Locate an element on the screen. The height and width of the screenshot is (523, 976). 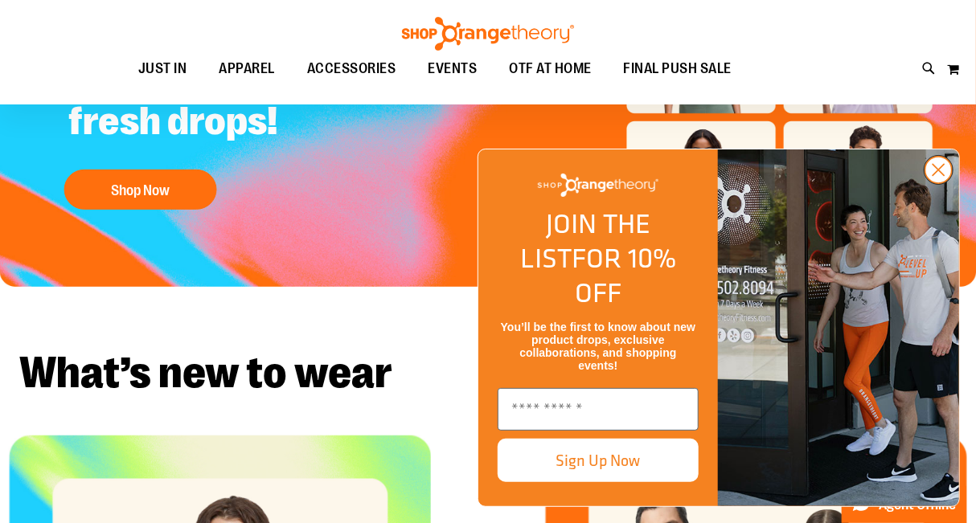
h2: What’s new to wear is located at coordinates (488, 373).